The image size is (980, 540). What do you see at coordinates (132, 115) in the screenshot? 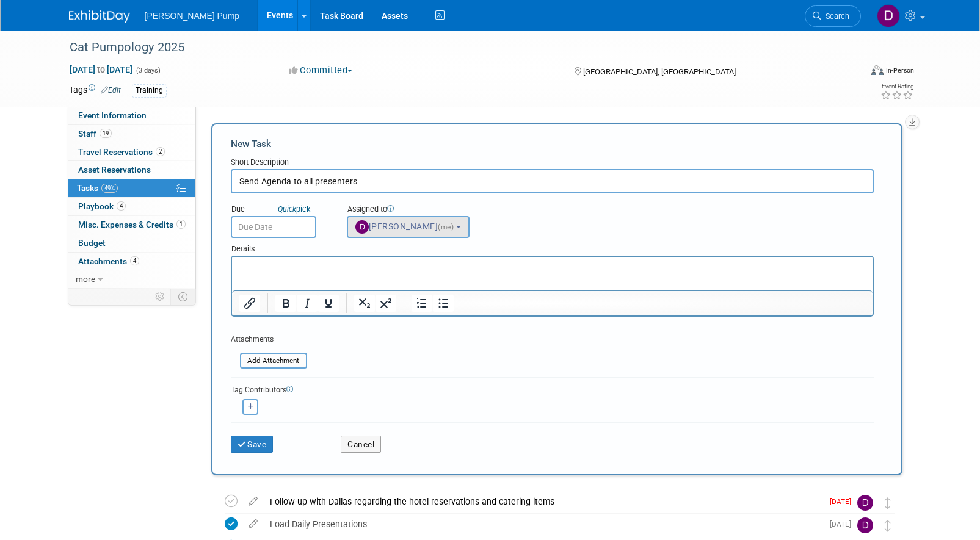
I see `a: Event Information` at bounding box center [132, 115].